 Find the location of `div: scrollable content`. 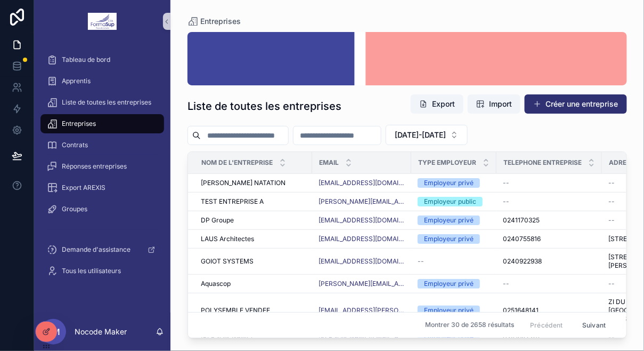

div: scrollable content is located at coordinates (103, 168).